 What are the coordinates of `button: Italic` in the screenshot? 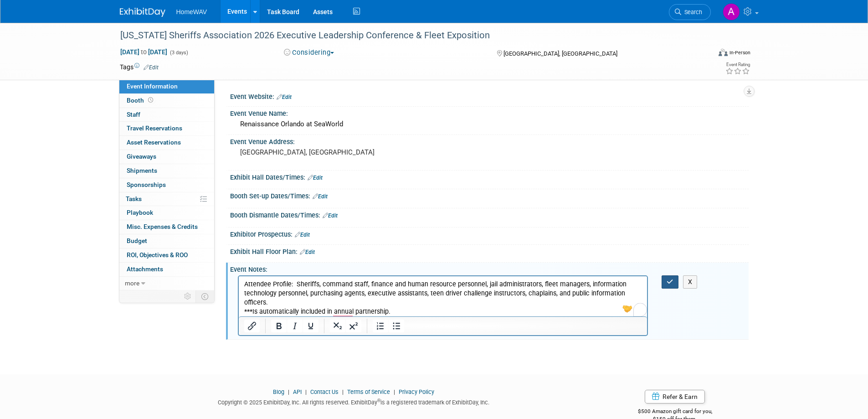 It's located at (295, 326).